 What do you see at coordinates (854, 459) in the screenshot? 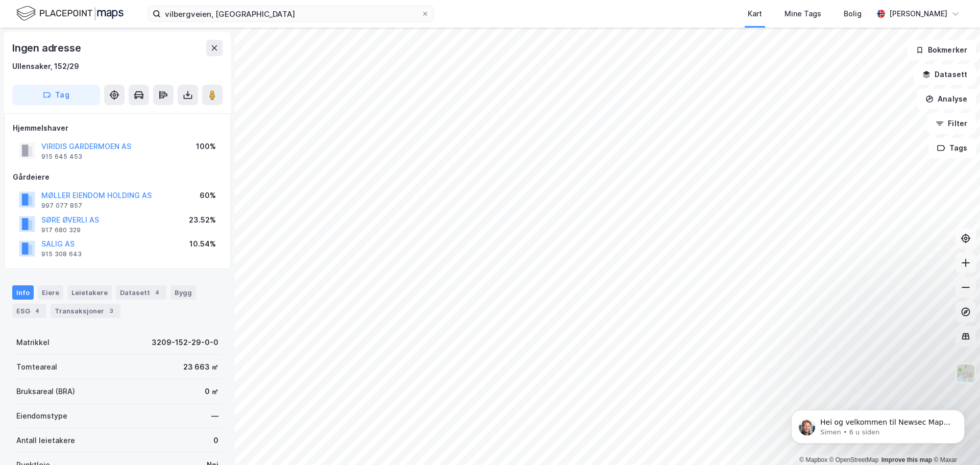
I see `a: OpenStreetMap` at bounding box center [854, 459].